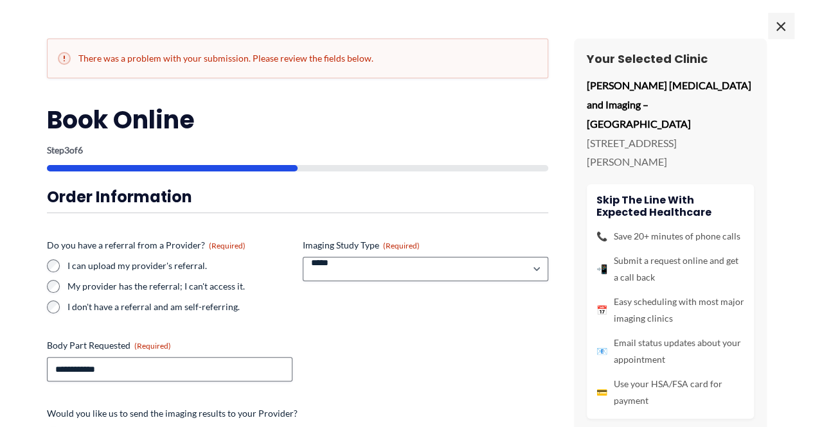  I want to click on h2: Book Online, so click(298, 120).